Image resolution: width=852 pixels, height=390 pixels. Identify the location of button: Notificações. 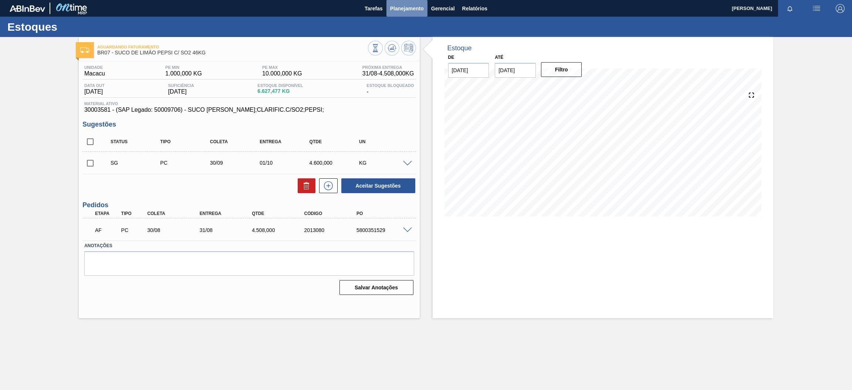
(789, 9).